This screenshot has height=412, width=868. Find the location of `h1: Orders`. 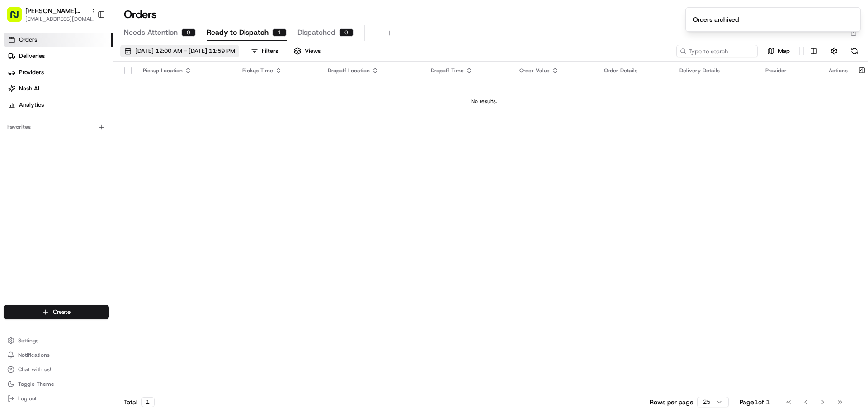

h1: Orders is located at coordinates (140, 15).